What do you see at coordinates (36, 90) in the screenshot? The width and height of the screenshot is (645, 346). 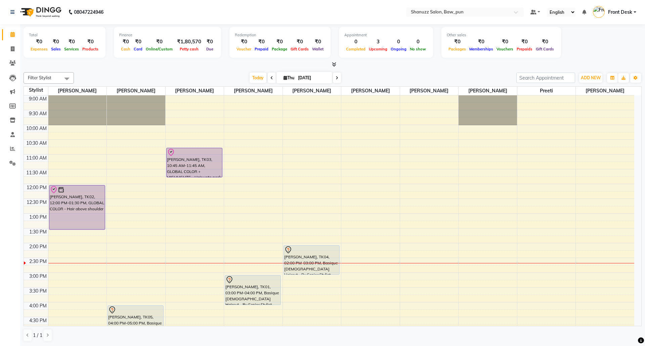 I see `div: Stylist` at bounding box center [36, 90].